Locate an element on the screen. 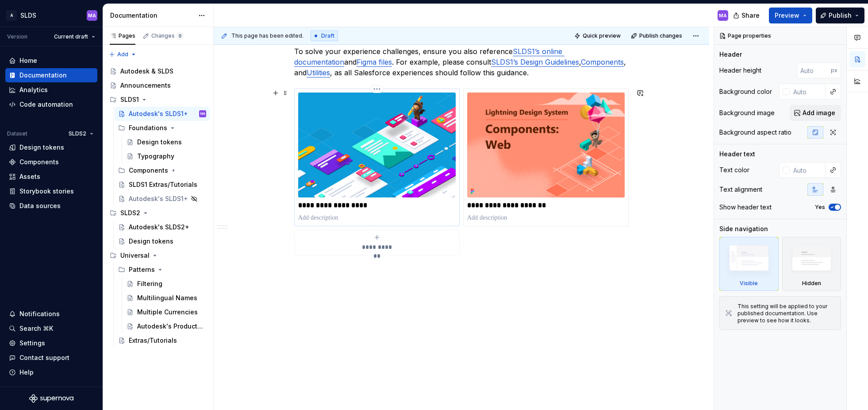 The height and width of the screenshot is (410, 868). a: Extras/Tutorials is located at coordinates (162, 341).